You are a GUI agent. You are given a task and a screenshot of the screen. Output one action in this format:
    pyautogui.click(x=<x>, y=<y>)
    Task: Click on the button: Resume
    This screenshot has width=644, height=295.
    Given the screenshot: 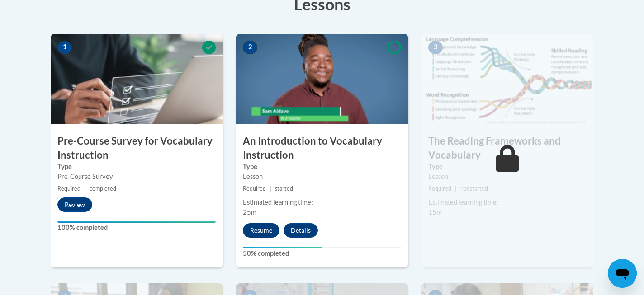 What is the action you would take?
    pyautogui.click(x=261, y=231)
    